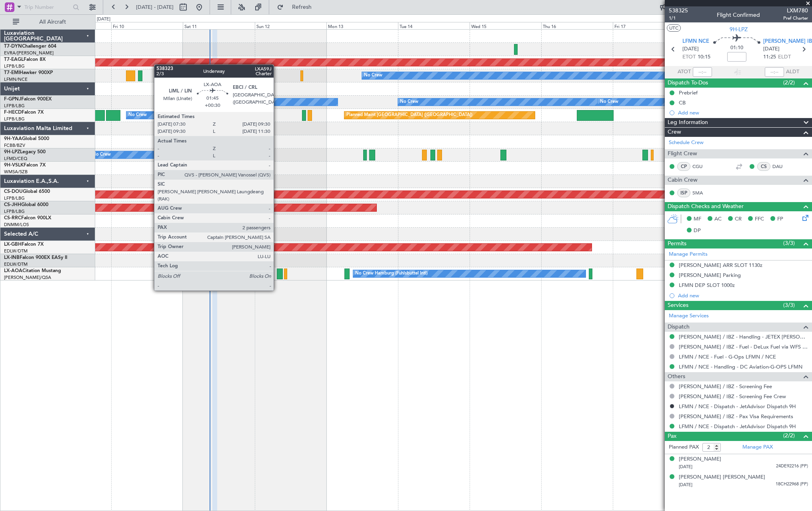 The height and width of the screenshot is (511, 812). What do you see at coordinates (688, 255) in the screenshot?
I see `a: Manage Permits` at bounding box center [688, 255].